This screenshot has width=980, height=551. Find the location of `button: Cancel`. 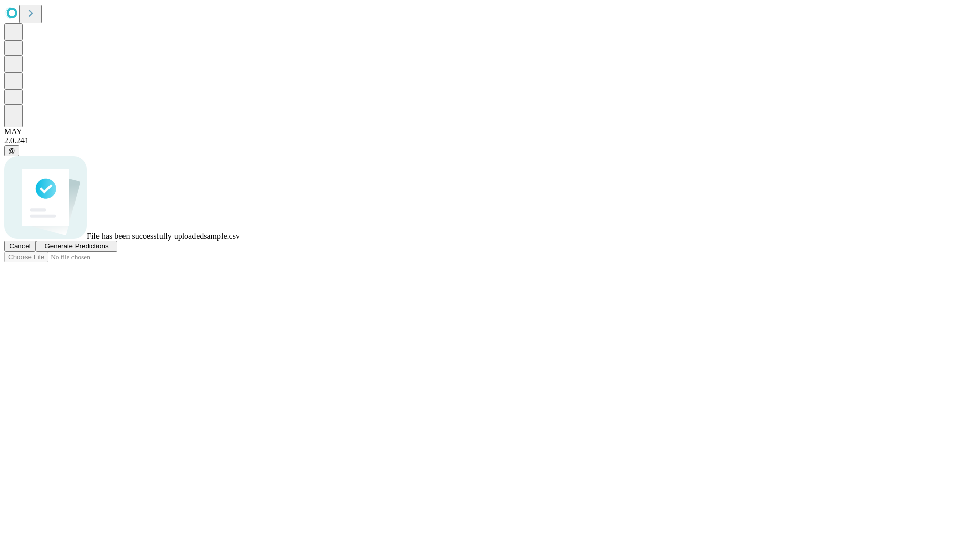

button: Cancel is located at coordinates (20, 246).